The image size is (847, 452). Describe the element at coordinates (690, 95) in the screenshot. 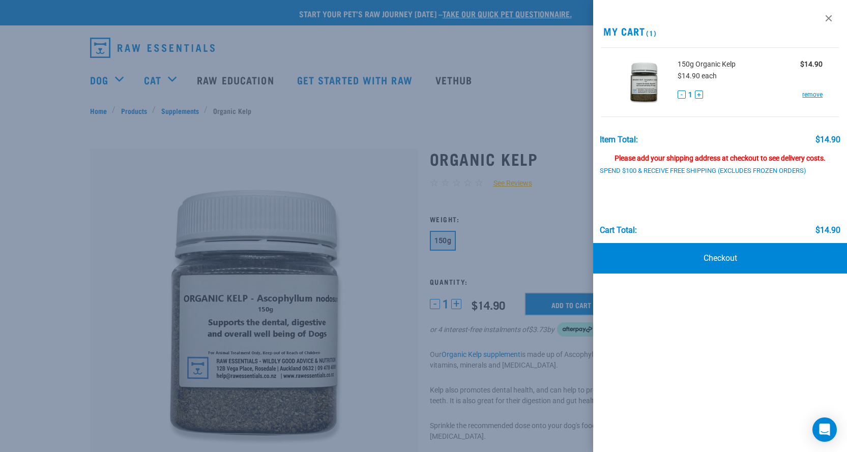

I see `span: 1` at that location.